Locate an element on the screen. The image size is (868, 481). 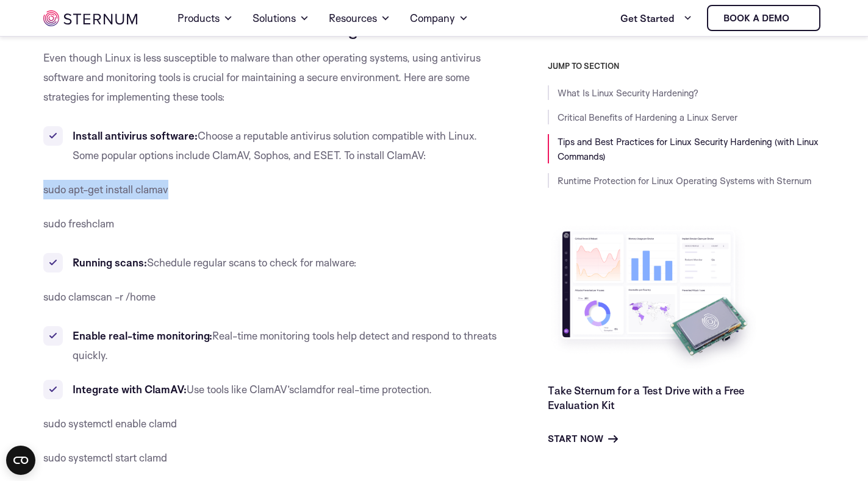
span: sudo clamscan -r /home is located at coordinates (99, 297).